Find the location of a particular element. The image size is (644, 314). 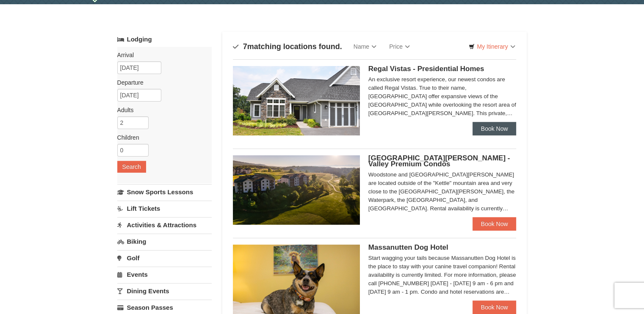

img: 19218991-1-902409a9.jpg is located at coordinates (296, 101).